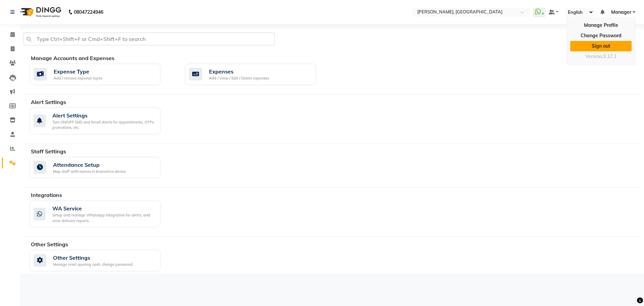 The height and width of the screenshot is (306, 644). What do you see at coordinates (104, 218) in the screenshot?
I see `div: Setup and manage Whatsapp Integration for alerts, and view delivery reports.` at bounding box center [104, 218].